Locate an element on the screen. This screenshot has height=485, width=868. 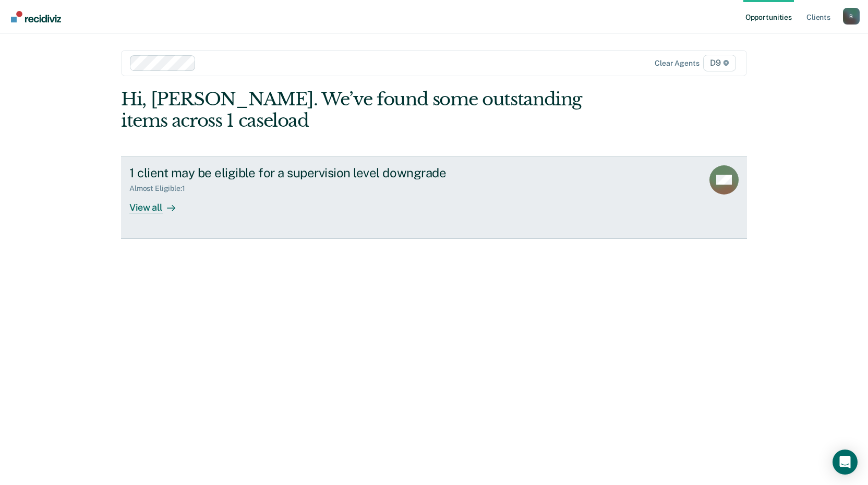
div: 1 client may be eligible for a supervision level downgrade is located at coordinates (312, 172).